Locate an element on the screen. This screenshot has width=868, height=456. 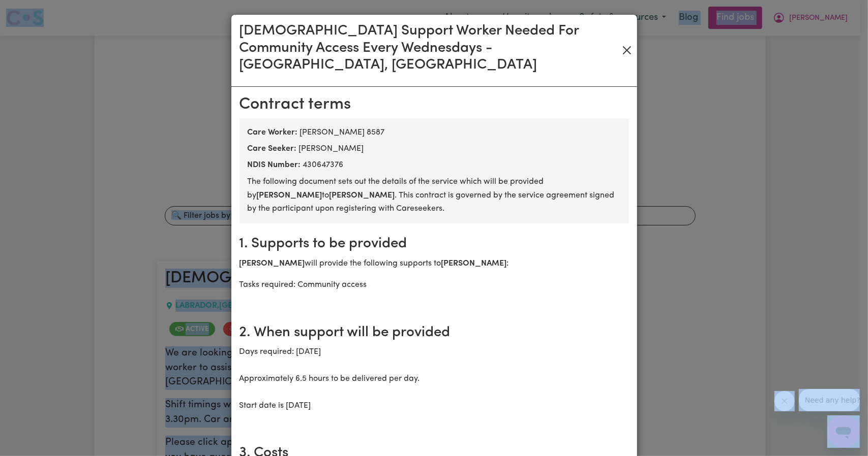
p: will provide the following supports to : is located at coordinates (434, 263).